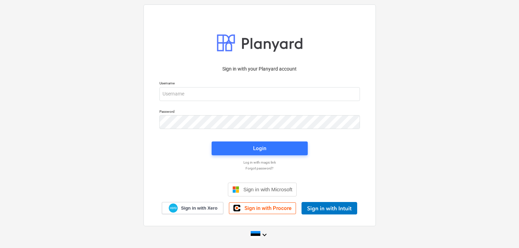 The height and width of the screenshot is (248, 519). What do you see at coordinates (260, 168) in the screenshot?
I see `p: Forgot password?` at bounding box center [260, 168].